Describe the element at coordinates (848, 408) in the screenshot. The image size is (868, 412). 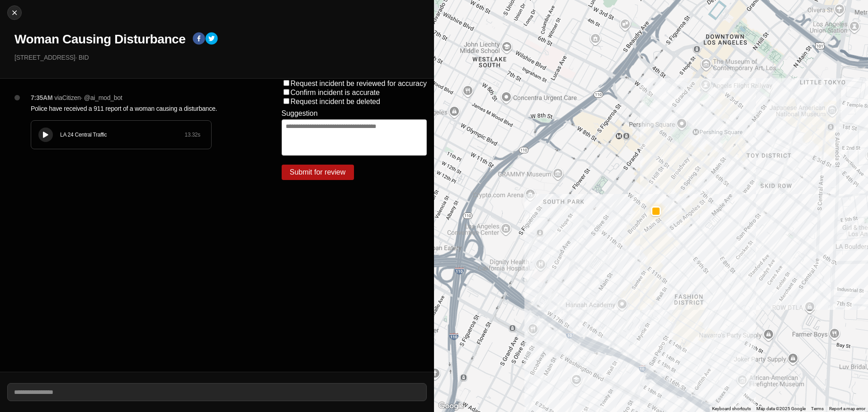
I see `a: Report a map error` at that location.